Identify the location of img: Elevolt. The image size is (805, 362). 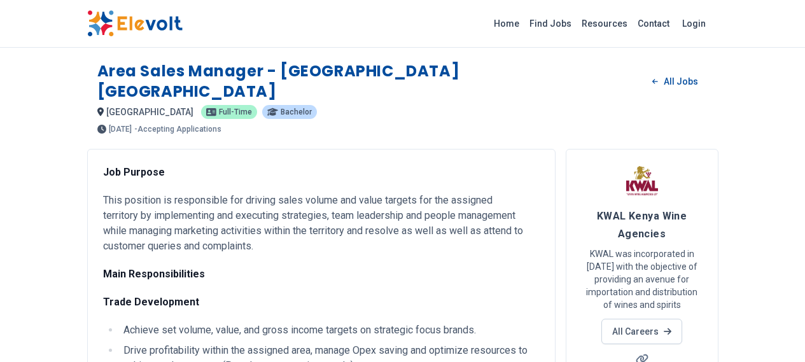
(135, 24).